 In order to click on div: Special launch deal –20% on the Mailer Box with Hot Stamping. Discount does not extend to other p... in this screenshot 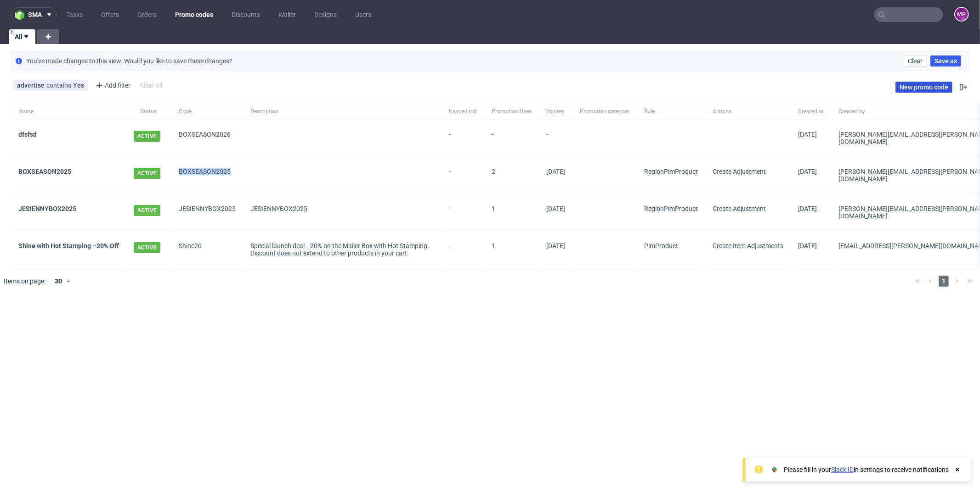, I will do `click(342, 249)`.